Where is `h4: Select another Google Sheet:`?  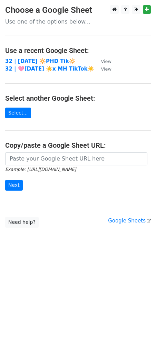 h4: Select another Google Sheet: is located at coordinates (78, 98).